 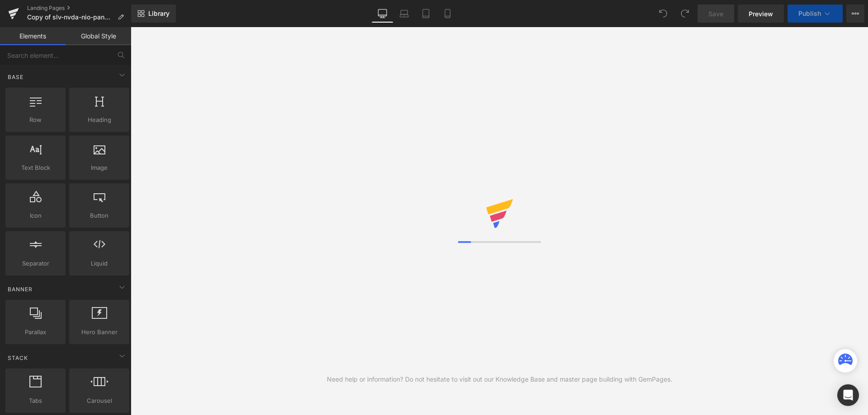 What do you see at coordinates (71, 17) in the screenshot?
I see `span: Copy of slv-nvda-nio-panw-spy` at bounding box center [71, 17].